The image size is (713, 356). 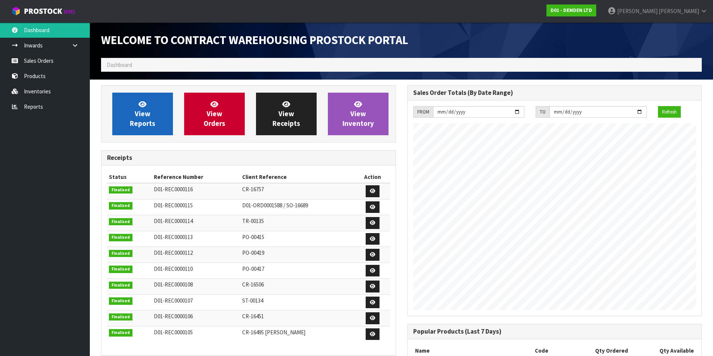 What do you see at coordinates (554, 332) in the screenshot?
I see `h3: Popular Products (Last 7 Days)` at bounding box center [554, 332].